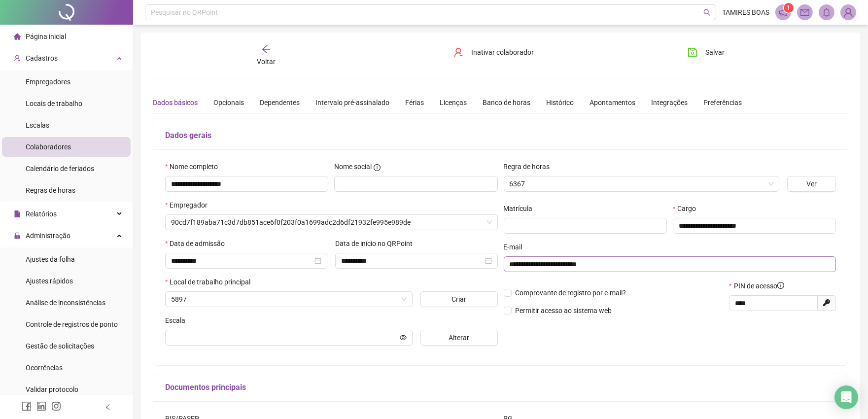 This screenshot has height=419, width=868. Describe the element at coordinates (669, 103) in the screenshot. I see `div: Integrações` at that location.